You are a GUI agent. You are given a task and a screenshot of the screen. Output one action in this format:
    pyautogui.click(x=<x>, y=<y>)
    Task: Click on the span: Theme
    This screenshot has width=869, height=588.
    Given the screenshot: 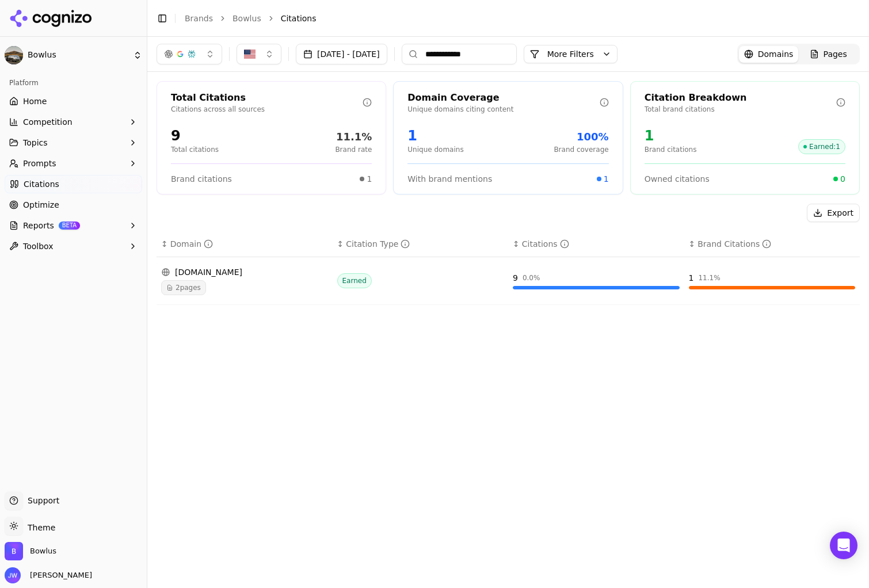 What is the action you would take?
    pyautogui.click(x=39, y=528)
    